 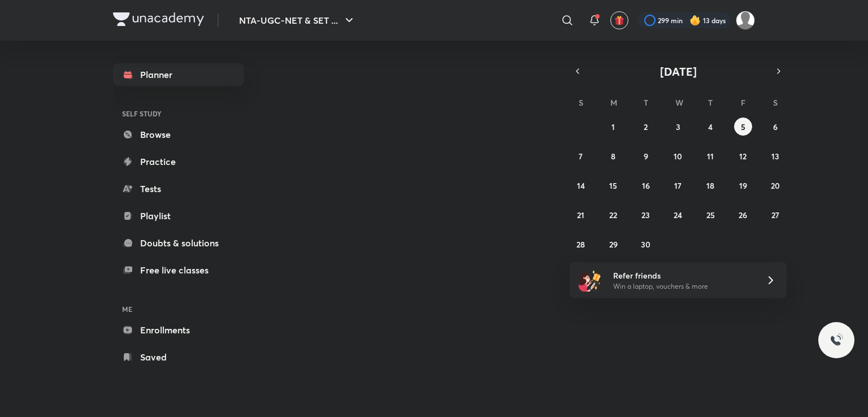 What do you see at coordinates (678, 185) in the screenshot?
I see `button: September 17, 2025` at bounding box center [678, 185].